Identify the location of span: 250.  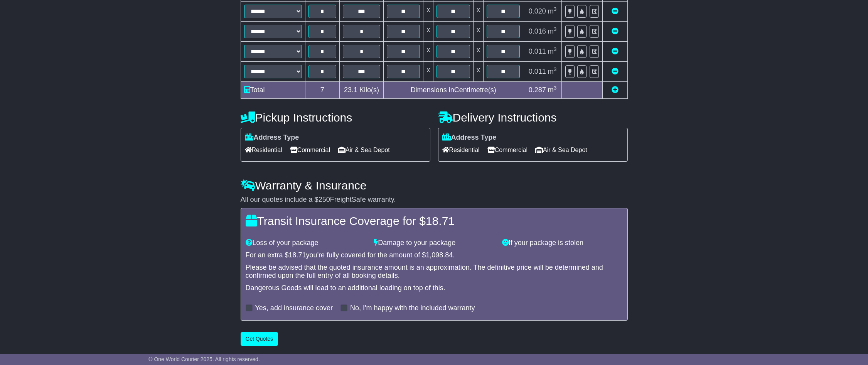
(324, 199).